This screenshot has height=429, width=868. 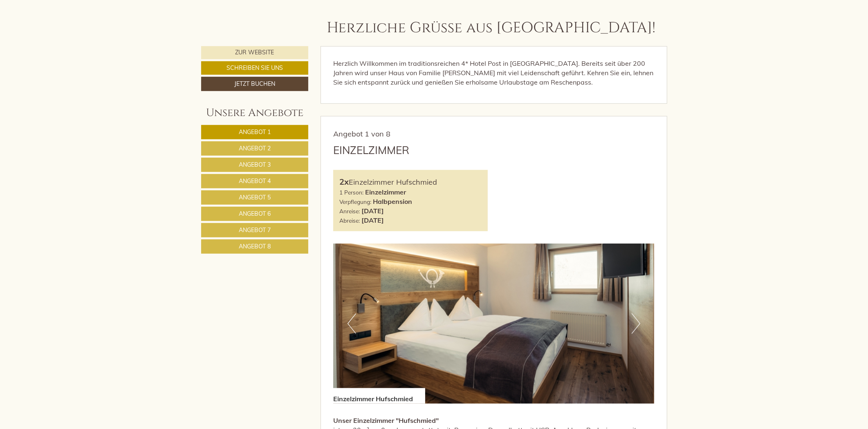 What do you see at coordinates (371, 150) in the screenshot?
I see `div: Einzelzimmer` at bounding box center [371, 150].